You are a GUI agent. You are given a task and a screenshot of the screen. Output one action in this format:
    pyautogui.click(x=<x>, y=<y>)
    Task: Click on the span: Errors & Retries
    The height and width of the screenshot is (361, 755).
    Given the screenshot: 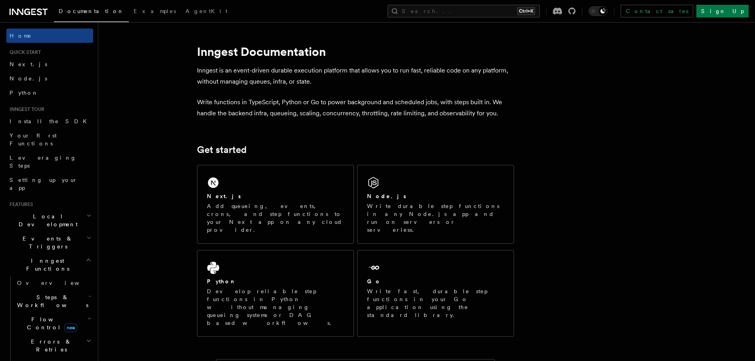 What is the action you would take?
    pyautogui.click(x=50, y=346)
    